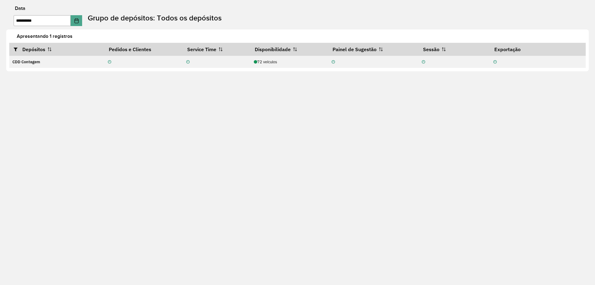 Image resolution: width=595 pixels, height=285 pixels. I want to click on button: Choose Date, so click(77, 20).